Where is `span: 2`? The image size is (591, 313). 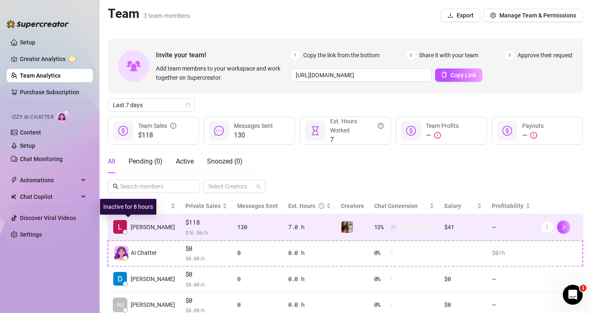 span: 2 is located at coordinates (411, 55).